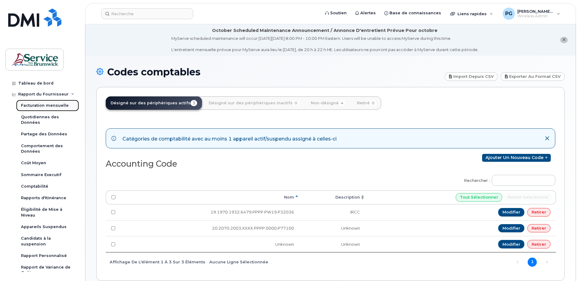 The width and height of the screenshot is (579, 281). I want to click on a: Non-désigné, so click(328, 103).